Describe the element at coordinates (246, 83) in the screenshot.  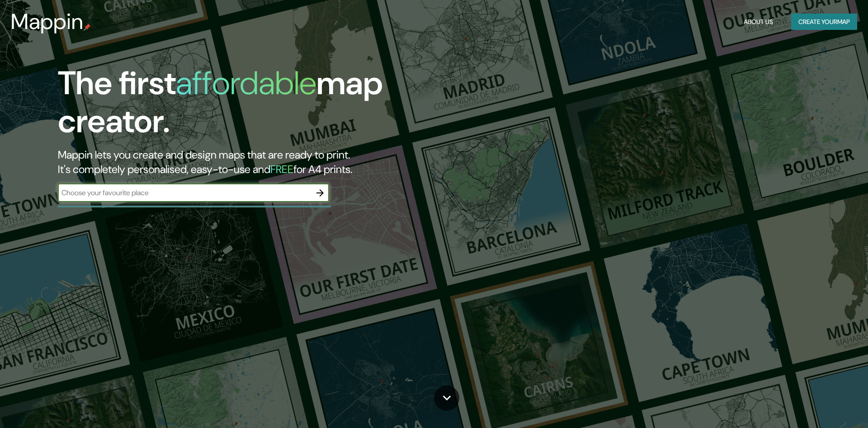
I see `h1: affordable` at that location.